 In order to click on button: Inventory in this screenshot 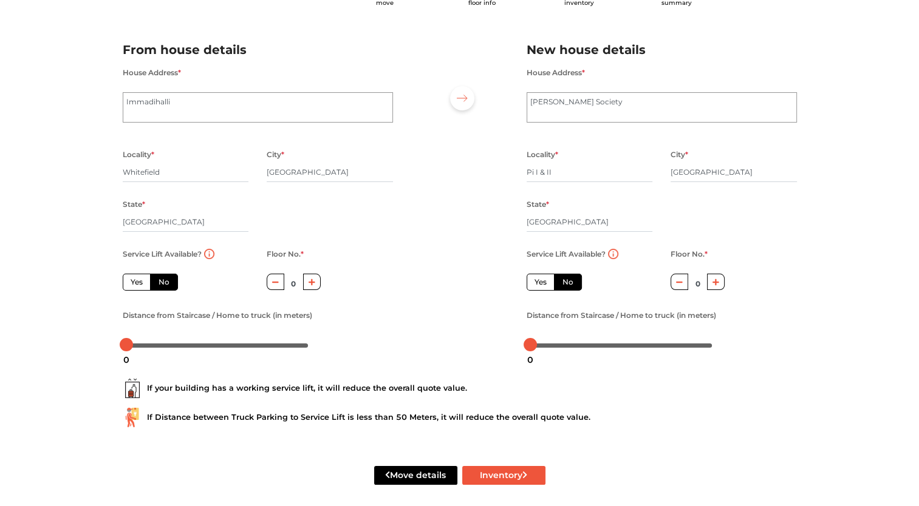, I will do `click(503, 475)`.